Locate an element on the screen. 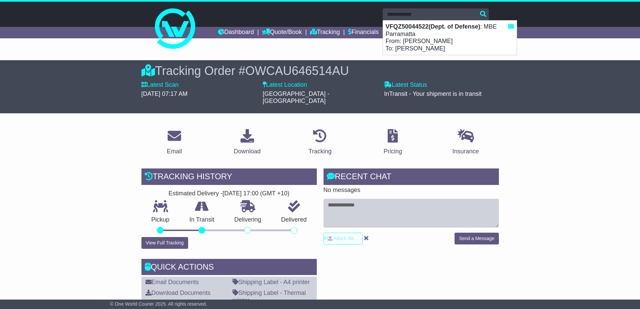 This screenshot has width=640, height=309. a: Dashboard is located at coordinates (236, 33).